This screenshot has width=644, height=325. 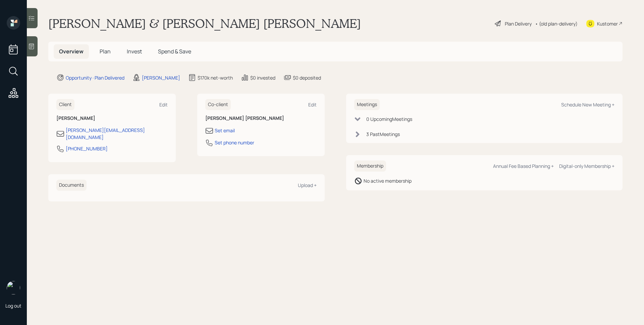 What do you see at coordinates (72, 185) in the screenshot?
I see `h6: Documents` at bounding box center [72, 185].